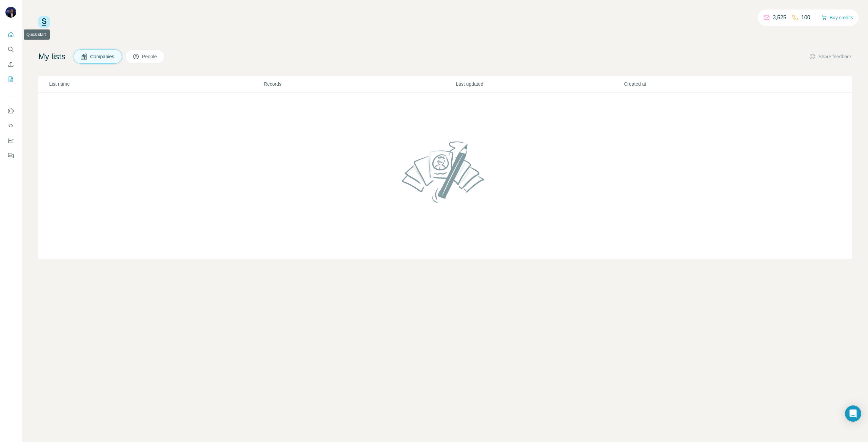  I want to click on button: Use Surfe API, so click(11, 126).